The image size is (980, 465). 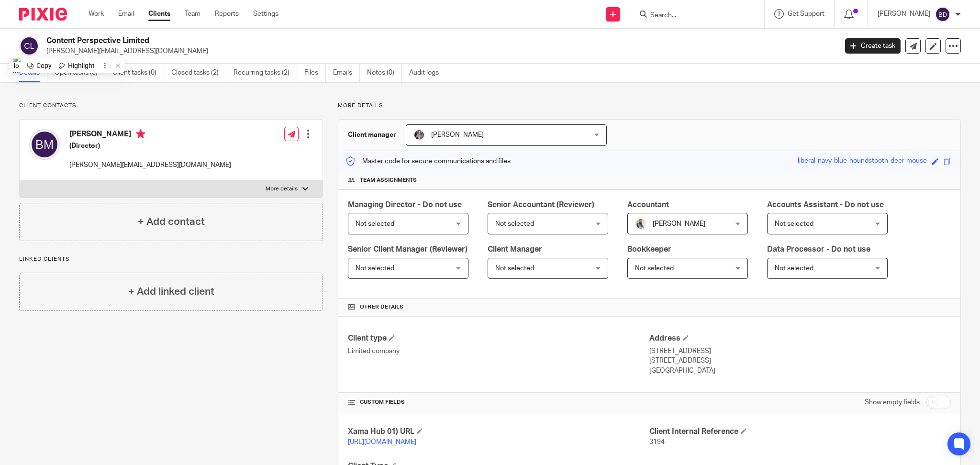 What do you see at coordinates (863, 161) in the screenshot?
I see `div: liberal-navy-blue-houndstooth-deer-mouse` at bounding box center [863, 161].